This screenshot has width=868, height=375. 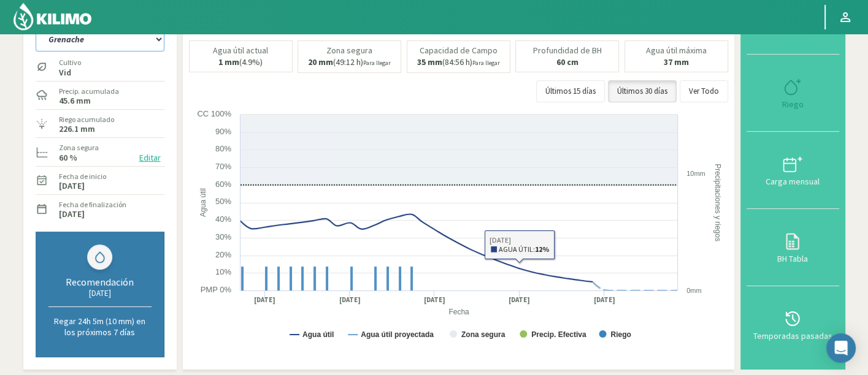 What do you see at coordinates (223, 148) in the screenshot?
I see `text: 80%` at bounding box center [223, 148].